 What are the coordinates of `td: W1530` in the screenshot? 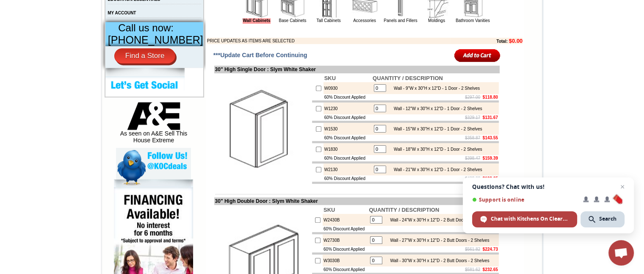 It's located at (348, 129).